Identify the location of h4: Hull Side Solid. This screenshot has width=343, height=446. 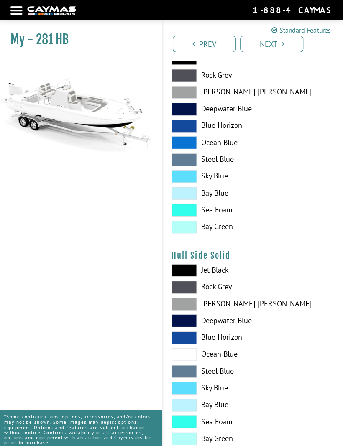
(253, 253).